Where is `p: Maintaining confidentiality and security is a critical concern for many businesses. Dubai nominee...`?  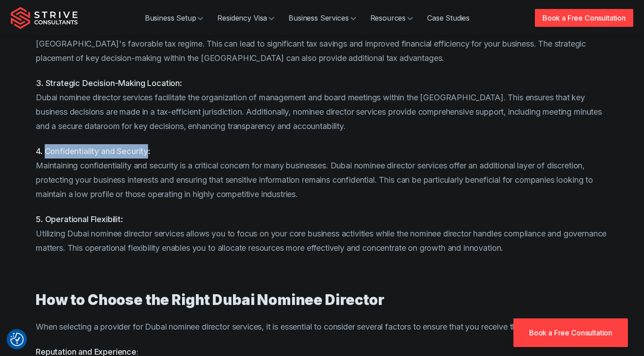 p: Maintaining confidentiality and security is a critical concern for many businesses. Dubai nominee... is located at coordinates (322, 173).